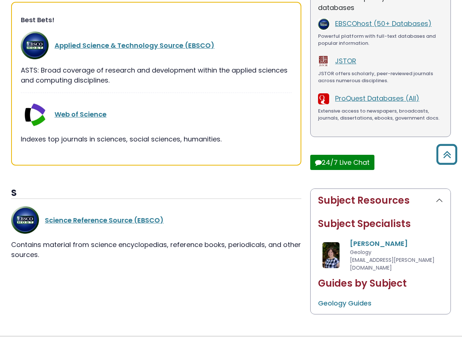  Describe the element at coordinates (156, 194) in the screenshot. I see `h3: S` at that location.